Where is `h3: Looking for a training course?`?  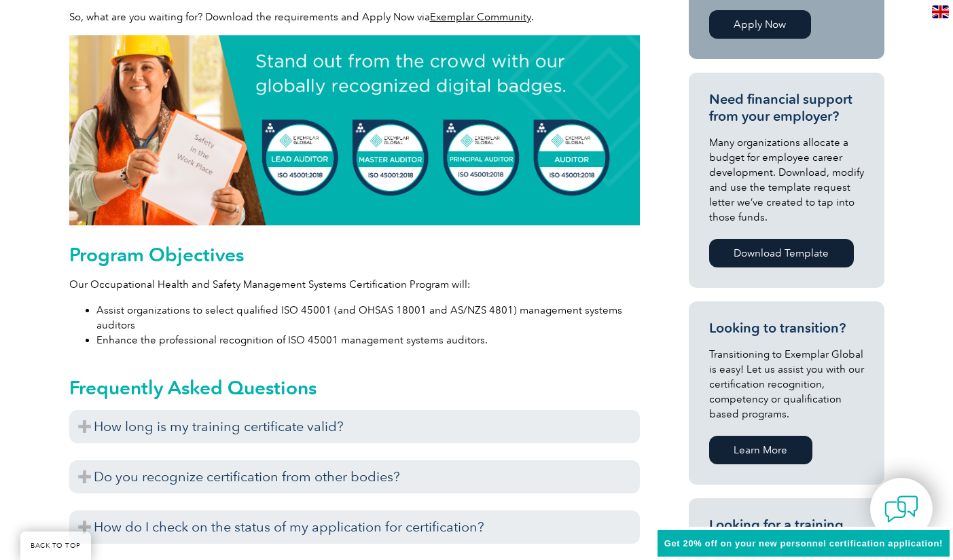
h3: Looking for a training course? is located at coordinates (787, 534).